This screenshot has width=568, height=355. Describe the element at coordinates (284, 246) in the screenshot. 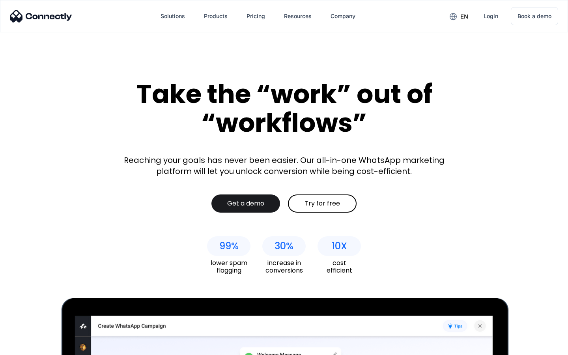

I see `div: 30%` at that location.